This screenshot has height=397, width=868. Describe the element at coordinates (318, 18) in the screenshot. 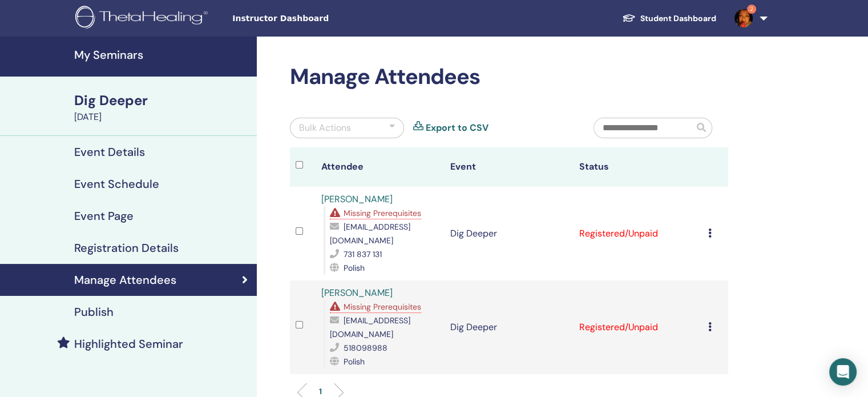

I see `span: Instructor Dashboard` at that location.